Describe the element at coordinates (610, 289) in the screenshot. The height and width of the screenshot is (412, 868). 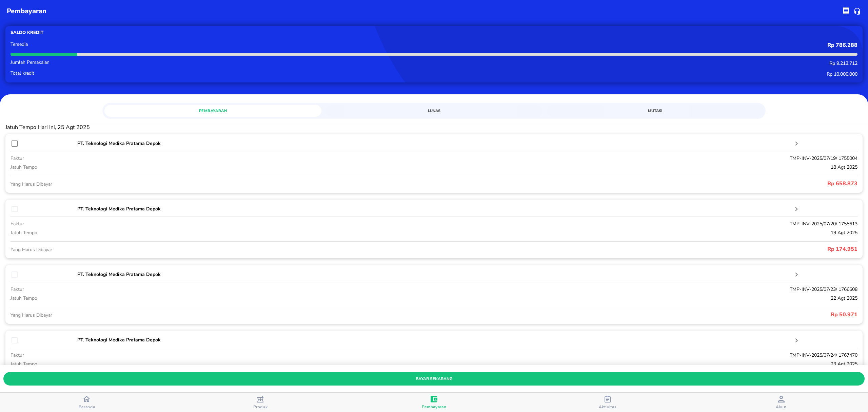
I see `p: TMP-INV-2025/07/23/ 1766608` at that location.